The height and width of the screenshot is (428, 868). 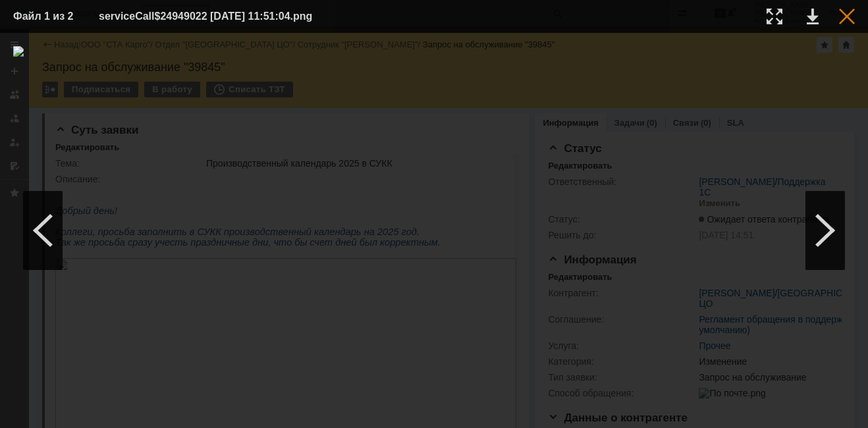 What do you see at coordinates (43, 230) in the screenshot?
I see `div: Предыдущий файл` at bounding box center [43, 230].